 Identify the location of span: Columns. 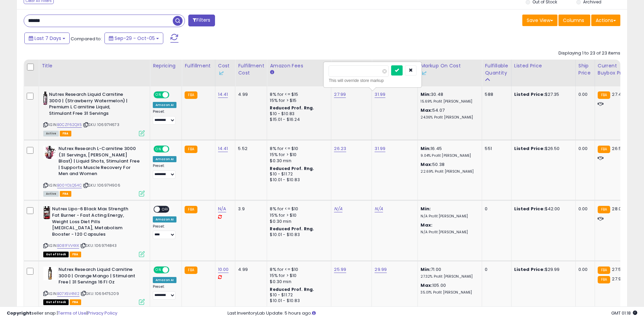
(573, 20).